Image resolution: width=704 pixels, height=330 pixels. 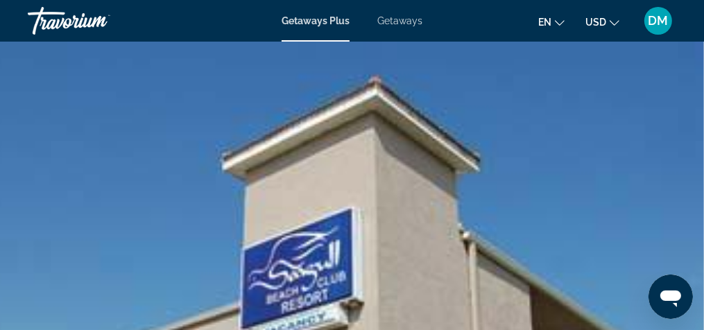 I want to click on a: Travorium, so click(x=97, y=21).